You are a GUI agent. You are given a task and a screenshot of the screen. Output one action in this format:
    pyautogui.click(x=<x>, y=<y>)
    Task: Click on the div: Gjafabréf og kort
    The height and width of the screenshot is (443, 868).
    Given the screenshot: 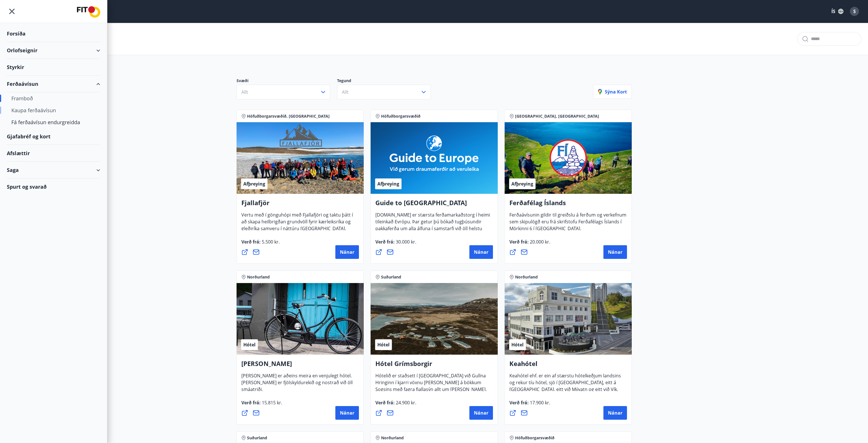 What is the action you would take?
    pyautogui.click(x=54, y=136)
    